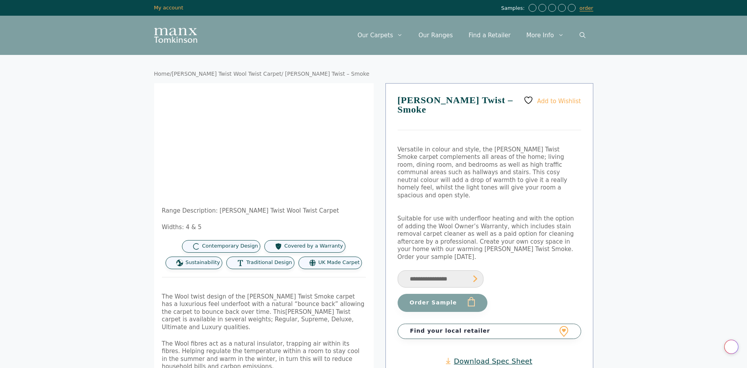  I want to click on a: Our Ranges, so click(436, 35).